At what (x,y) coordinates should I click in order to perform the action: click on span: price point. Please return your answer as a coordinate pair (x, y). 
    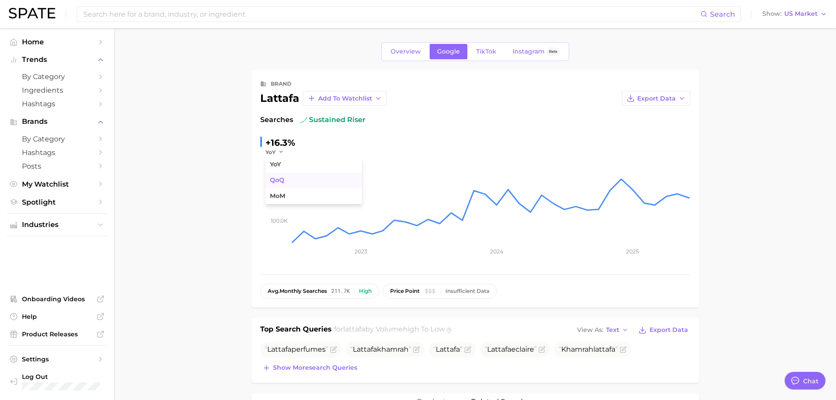
    Looking at the image, I should click on (404, 291).